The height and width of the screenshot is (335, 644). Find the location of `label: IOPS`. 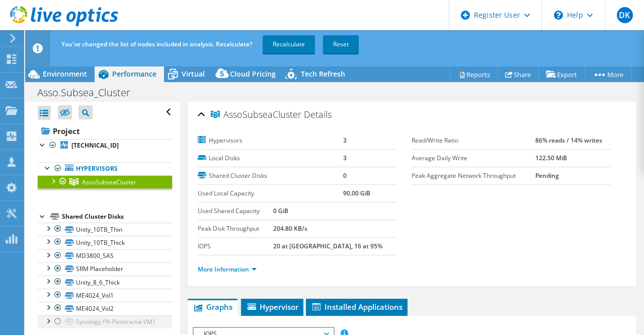

label: IOPS is located at coordinates (236, 246).